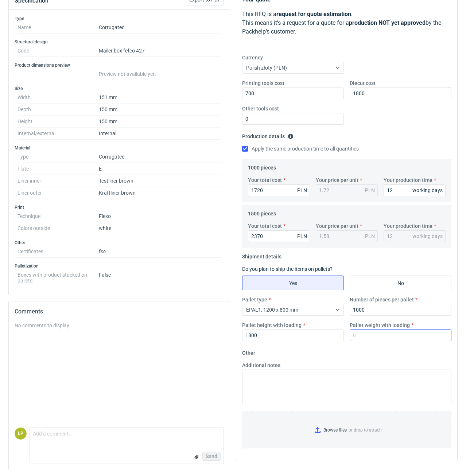  Describe the element at coordinates (387, 23) in the screenshot. I see `strong: production NOT yet approved` at that location.